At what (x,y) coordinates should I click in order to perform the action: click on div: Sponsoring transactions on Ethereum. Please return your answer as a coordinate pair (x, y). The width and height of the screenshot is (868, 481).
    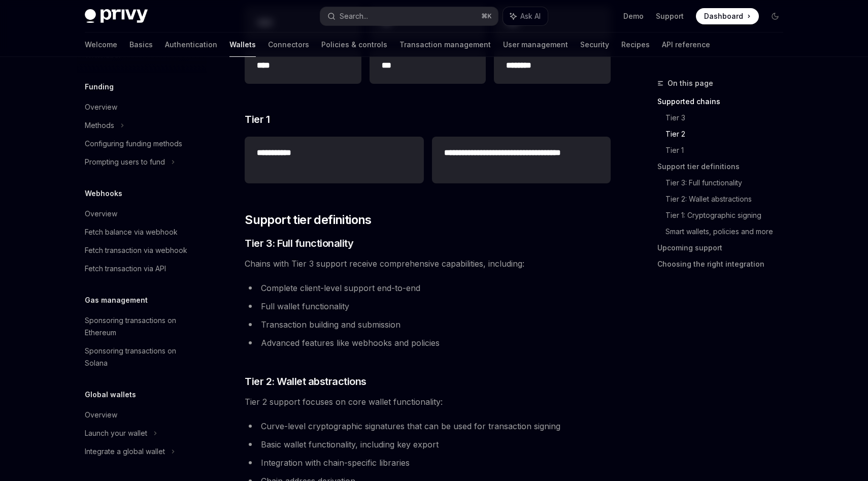
    Looking at the image, I should click on (142, 326).